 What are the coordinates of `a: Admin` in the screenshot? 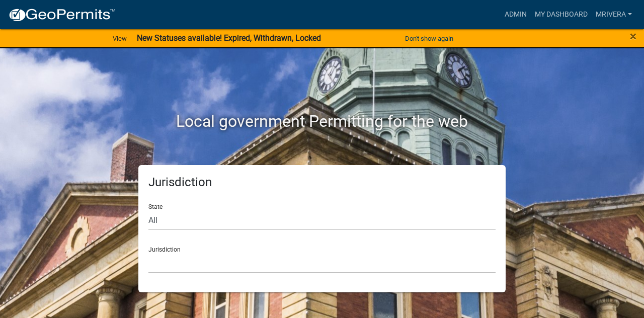 It's located at (516, 15).